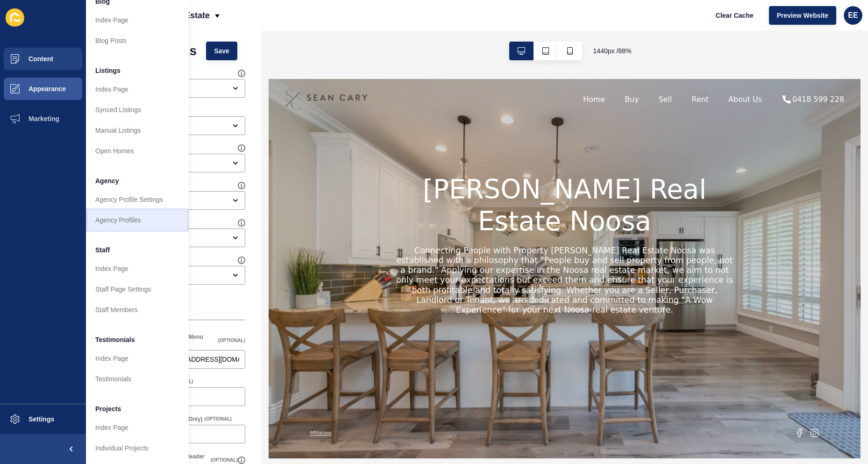 The width and height of the screenshot is (868, 464). What do you see at coordinates (137, 110) in the screenshot?
I see `a: Synced Listings` at bounding box center [137, 110].